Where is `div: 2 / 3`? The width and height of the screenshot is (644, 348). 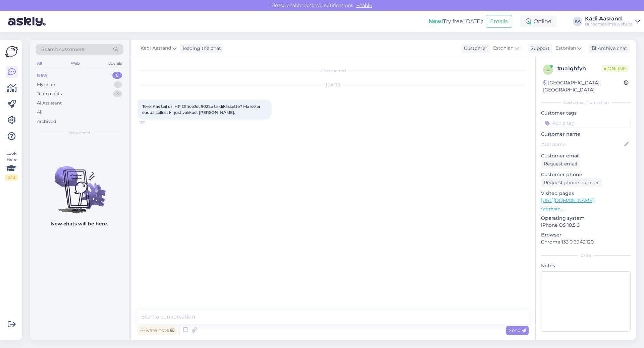 div: 2 / 3 is located at coordinates (12, 178).